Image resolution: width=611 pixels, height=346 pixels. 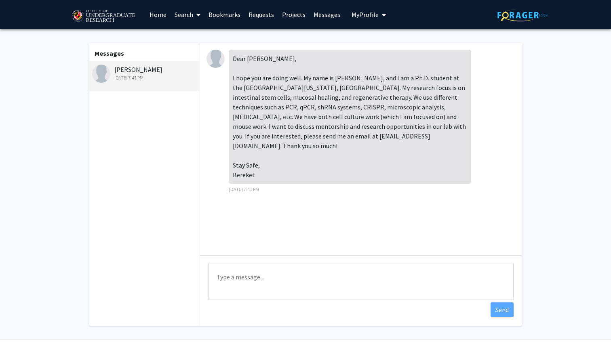 I want to click on b: Messages, so click(x=109, y=53).